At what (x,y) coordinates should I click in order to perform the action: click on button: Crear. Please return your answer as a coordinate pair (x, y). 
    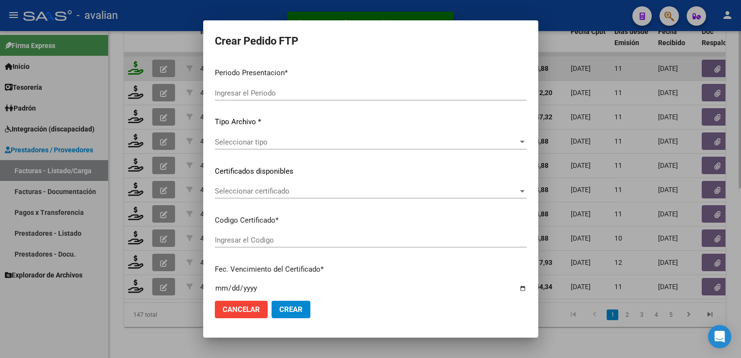
    Looking at the image, I should click on (291, 309).